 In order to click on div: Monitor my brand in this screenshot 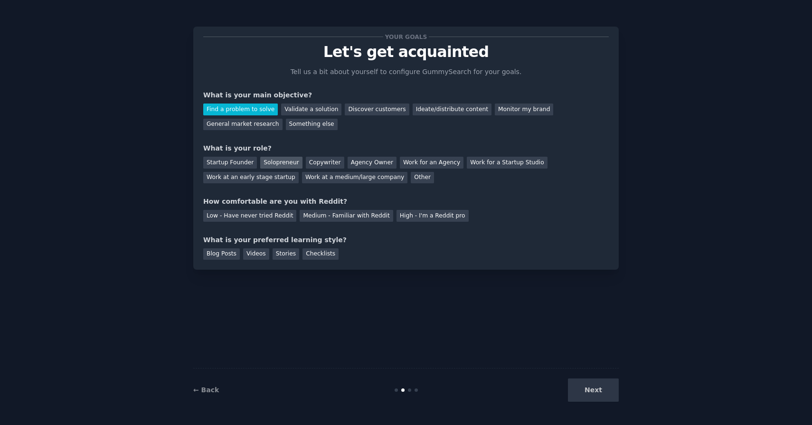, I will do `click(524, 109)`.